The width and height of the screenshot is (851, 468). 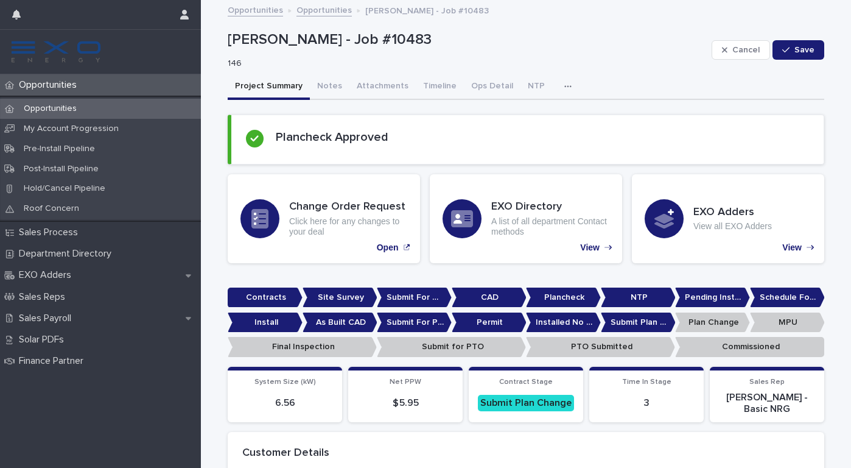 I want to click on p: 6.56, so click(x=285, y=403).